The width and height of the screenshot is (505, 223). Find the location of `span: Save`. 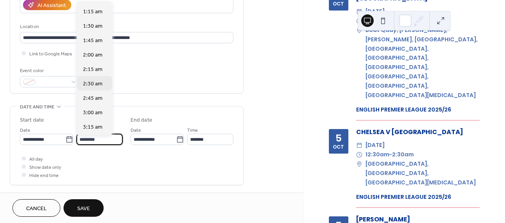

span: Save is located at coordinates (83, 208).